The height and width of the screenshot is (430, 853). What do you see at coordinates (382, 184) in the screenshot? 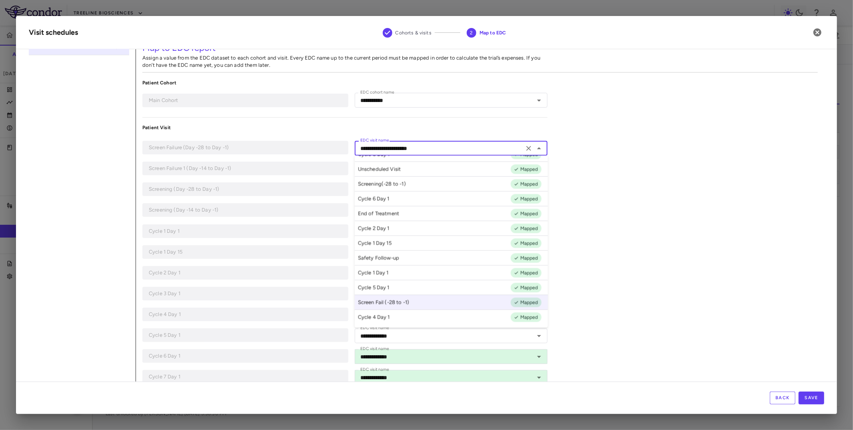
I see `p: Screening(-28 to -1)` at bounding box center [382, 184].